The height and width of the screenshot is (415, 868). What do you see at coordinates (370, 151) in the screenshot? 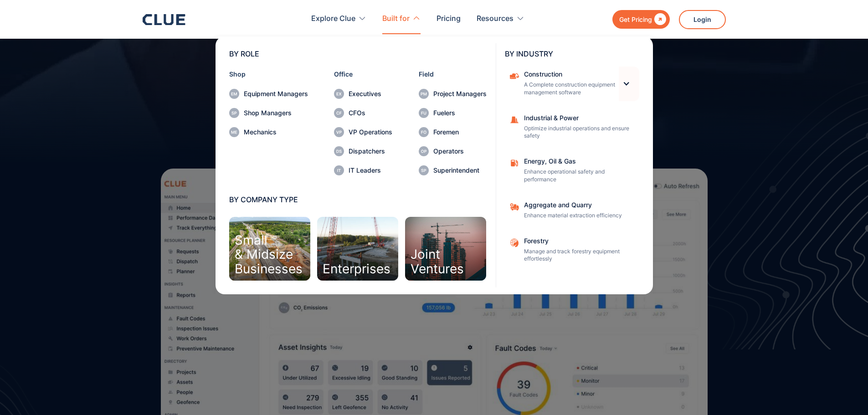
I see `div: Dispatchers` at bounding box center [370, 151].